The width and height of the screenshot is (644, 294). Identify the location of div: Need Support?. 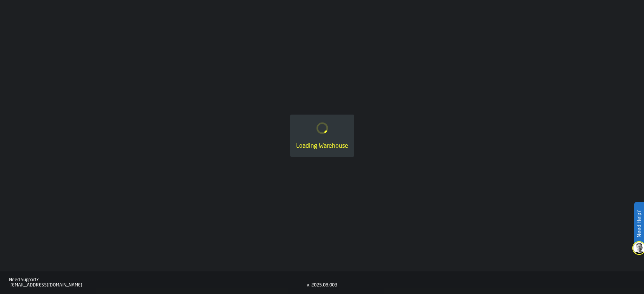
(158, 280).